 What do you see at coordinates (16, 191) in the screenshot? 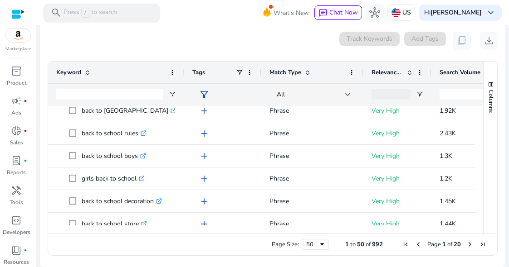
I see `span: handyman` at bounding box center [16, 191].